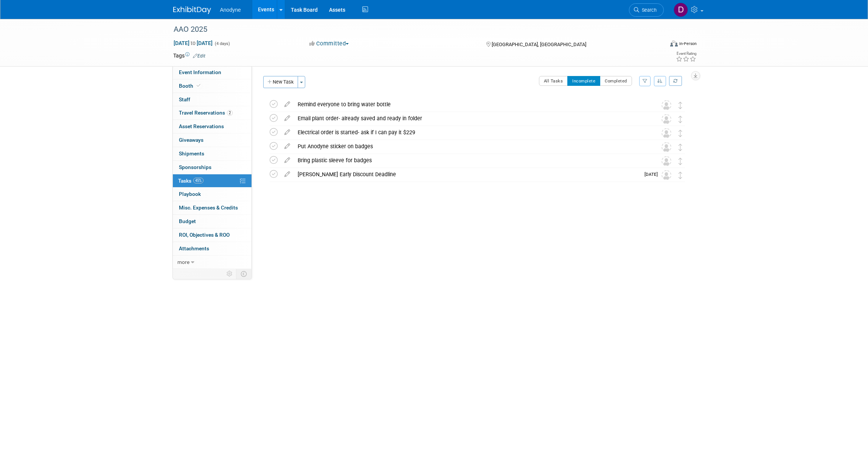 This screenshot has width=868, height=453. I want to click on a: Search, so click(646, 10).